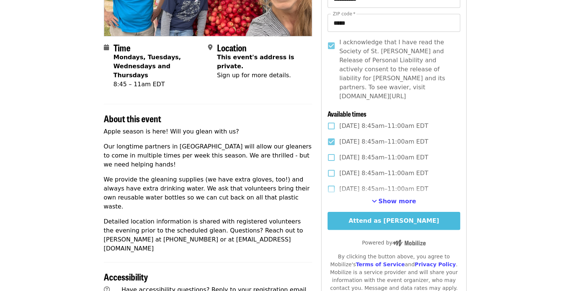  What do you see at coordinates (394, 201) in the screenshot?
I see `button: See more timeslots` at bounding box center [394, 201].